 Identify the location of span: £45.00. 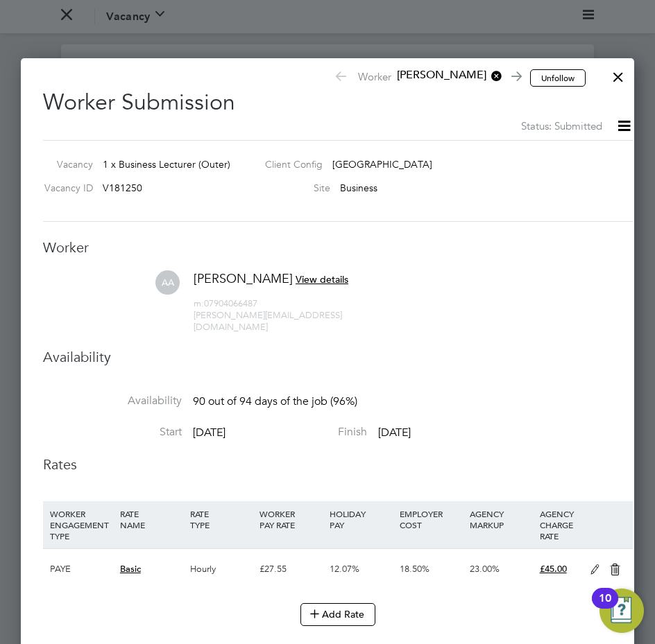
(553, 569).